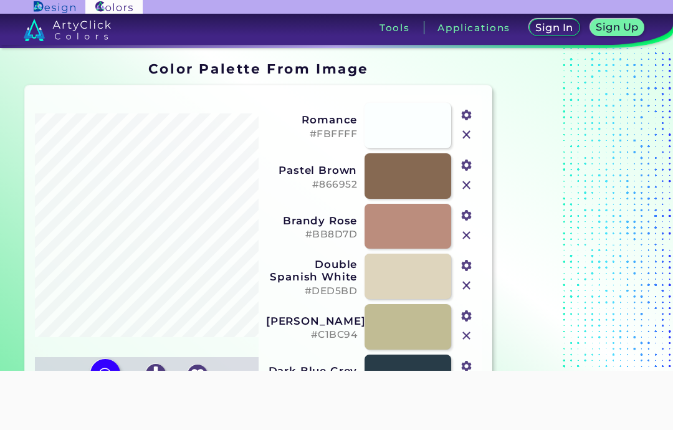  What do you see at coordinates (617, 27) in the screenshot?
I see `h5: Sign Up` at bounding box center [617, 27].